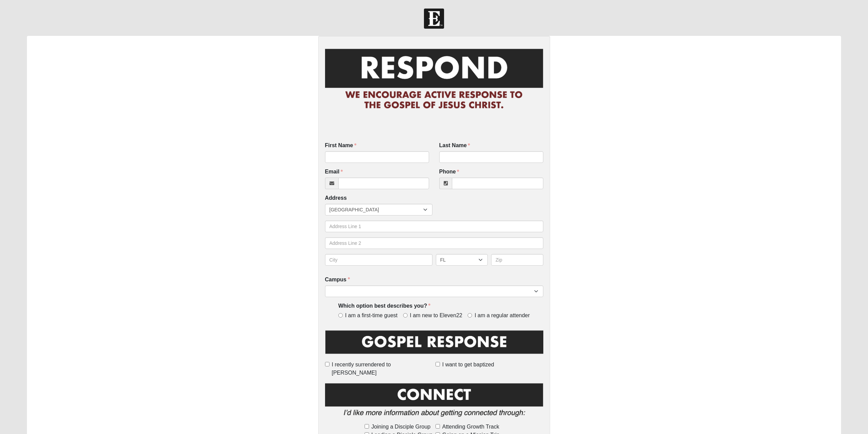  I want to click on label: Which option best describes you?, so click(384, 306).